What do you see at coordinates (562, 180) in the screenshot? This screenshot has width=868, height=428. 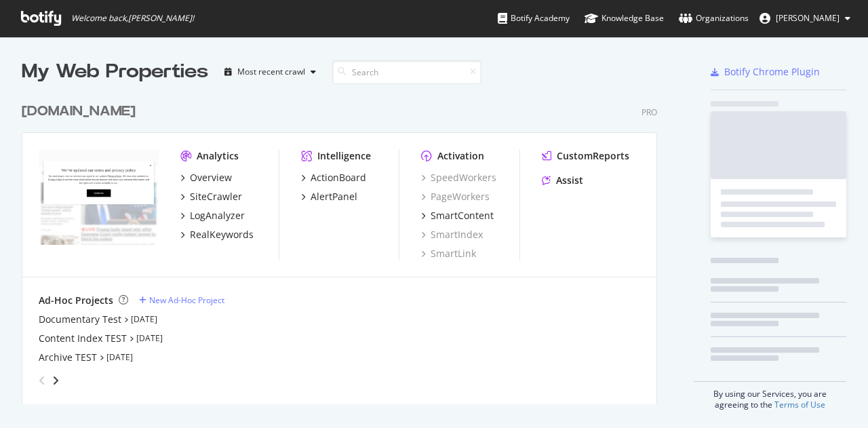 I see `a: Assist` at bounding box center [562, 180].